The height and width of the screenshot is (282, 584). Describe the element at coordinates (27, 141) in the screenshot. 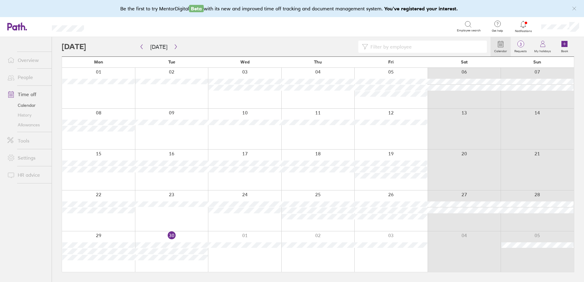

I see `a: Tools` at that location.